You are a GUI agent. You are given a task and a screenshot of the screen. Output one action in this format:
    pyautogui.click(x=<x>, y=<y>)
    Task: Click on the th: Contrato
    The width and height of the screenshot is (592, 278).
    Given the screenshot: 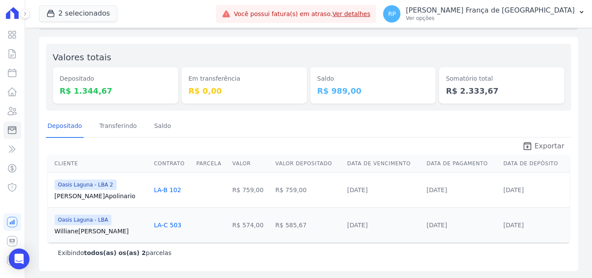 What is the action you would take?
    pyautogui.click(x=172, y=163)
    